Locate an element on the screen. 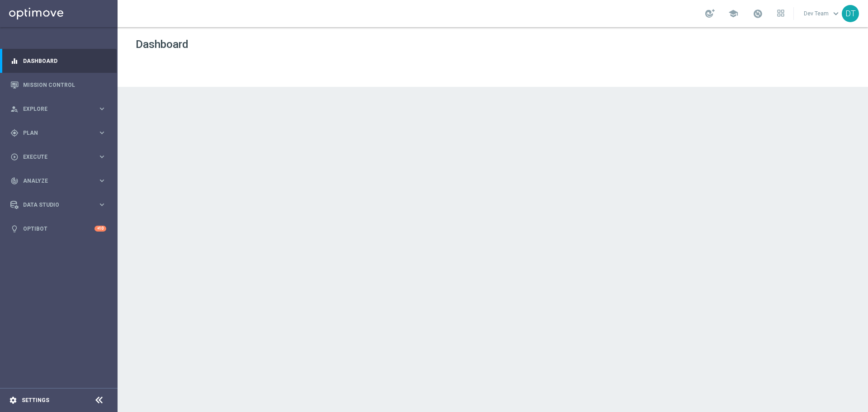 The height and width of the screenshot is (412, 868). span: school is located at coordinates (733, 14).